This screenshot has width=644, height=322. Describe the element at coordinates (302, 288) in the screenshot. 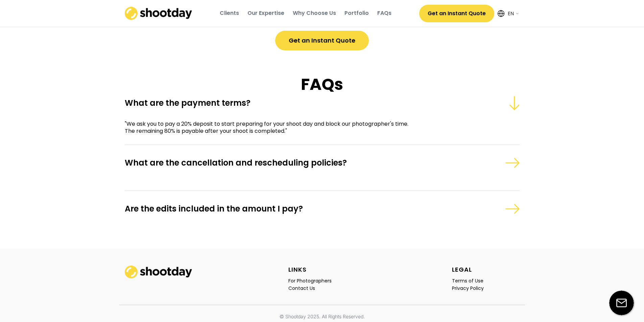

I see `div: Contact Us` at that location.